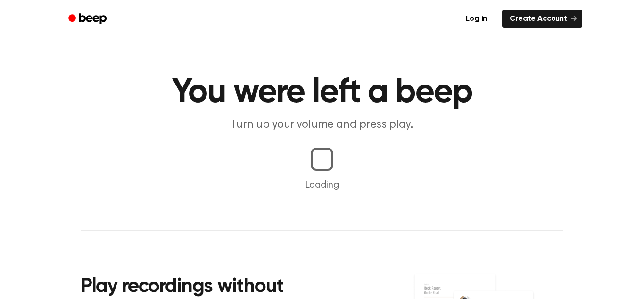 The height and width of the screenshot is (299, 644). I want to click on p: Loading, so click(322, 185).